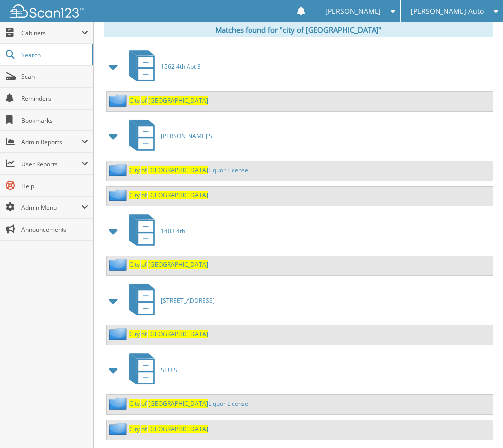 The height and width of the screenshot is (448, 503). I want to click on span: Reminders, so click(55, 98).